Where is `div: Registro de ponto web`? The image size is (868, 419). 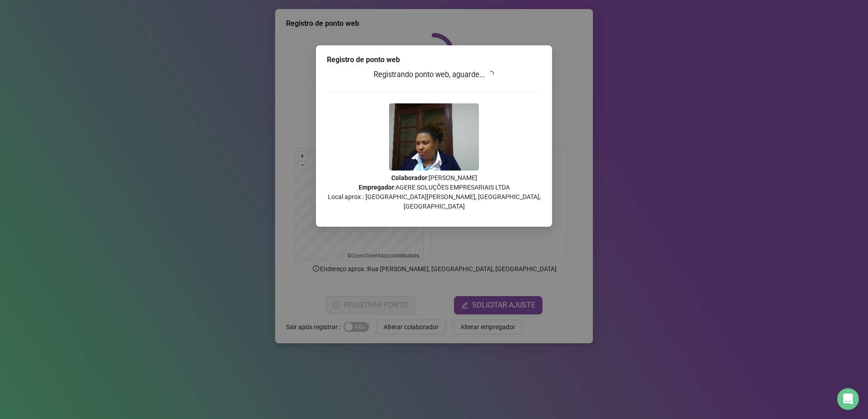
div: Registro de ponto web is located at coordinates (434, 60).